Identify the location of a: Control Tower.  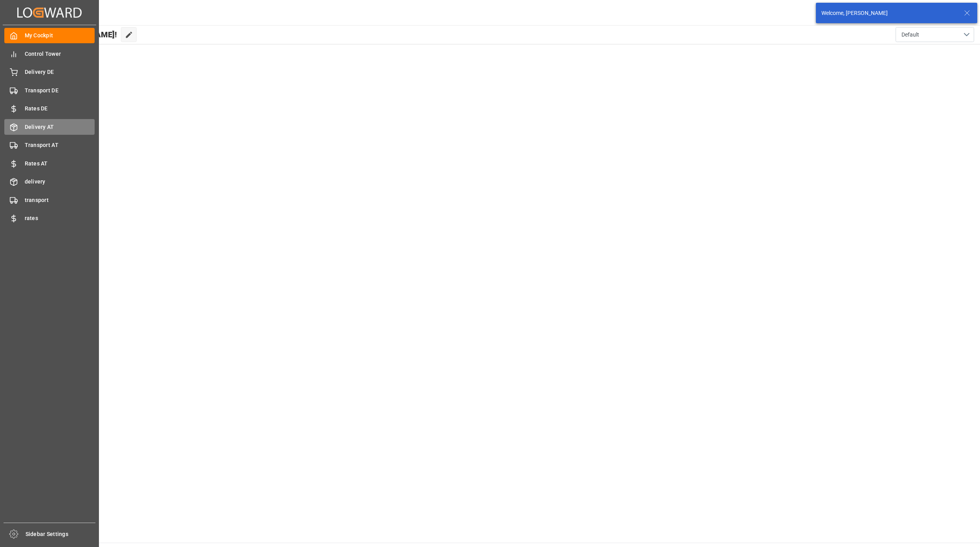
(50, 53).